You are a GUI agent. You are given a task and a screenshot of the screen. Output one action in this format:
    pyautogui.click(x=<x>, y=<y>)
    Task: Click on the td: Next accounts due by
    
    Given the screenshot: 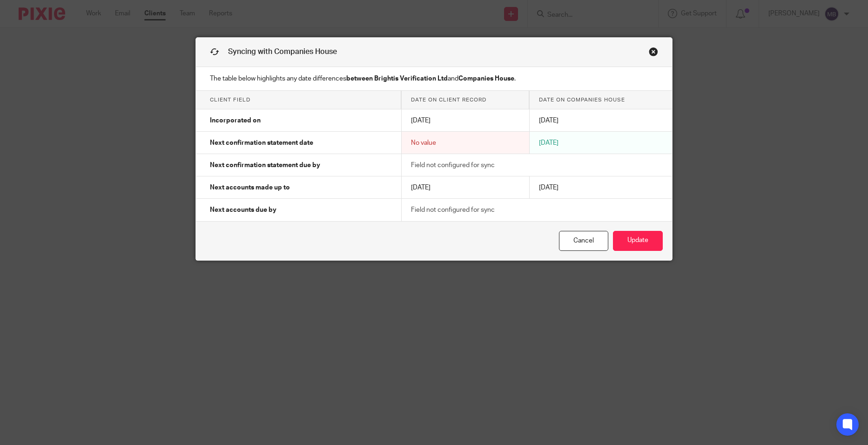 What is the action you would take?
    pyautogui.click(x=298, y=210)
    